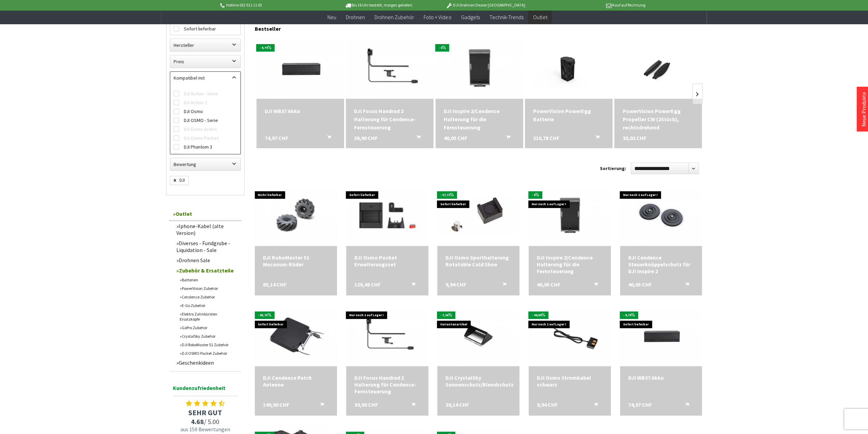 Image resolution: width=868 pixels, height=434 pixels. What do you see at coordinates (863, 109) in the screenshot?
I see `a: Neue Produkte` at bounding box center [863, 109].